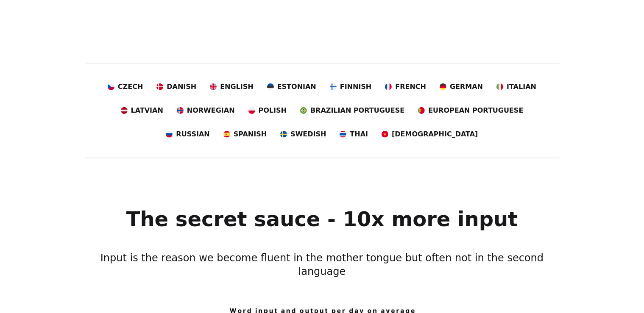 This screenshot has height=313, width=644. I want to click on span: Italian, so click(522, 87).